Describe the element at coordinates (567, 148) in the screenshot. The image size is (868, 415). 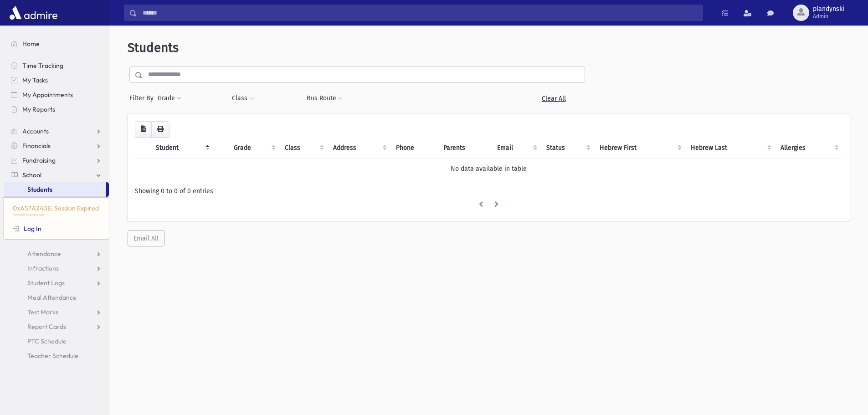
I see `th: Status: activate to sort column ascending` at that location.